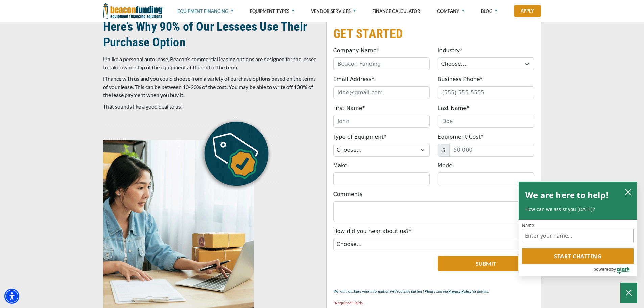 Image resolution: width=644 pixels, height=308 pixels. What do you see at coordinates (577, 256) in the screenshot?
I see `button: Start chatting` at bounding box center [577, 256].